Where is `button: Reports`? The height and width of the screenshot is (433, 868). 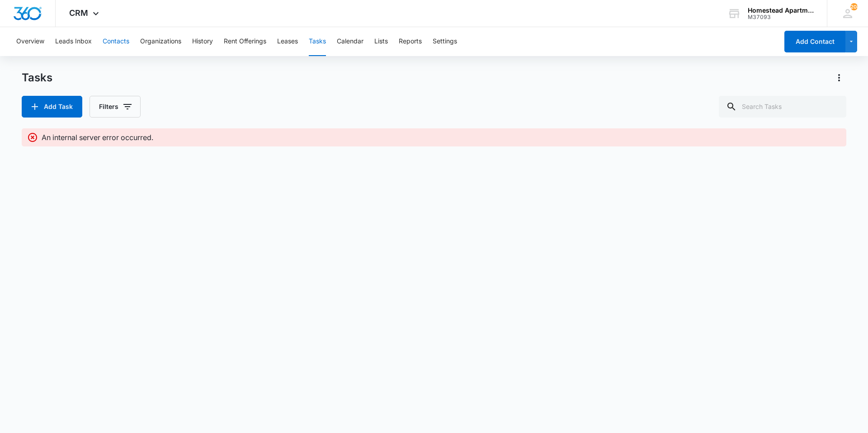
button: Reports is located at coordinates (410, 41).